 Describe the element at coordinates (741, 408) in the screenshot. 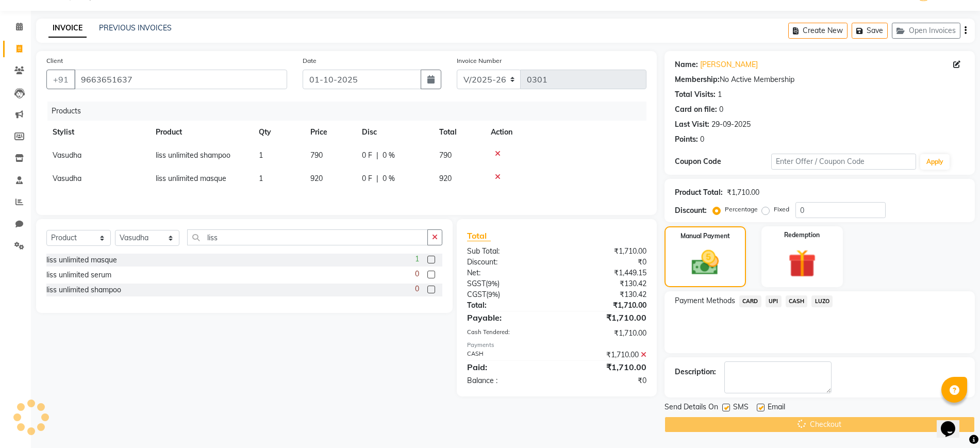

I see `span: SMS` at that location.